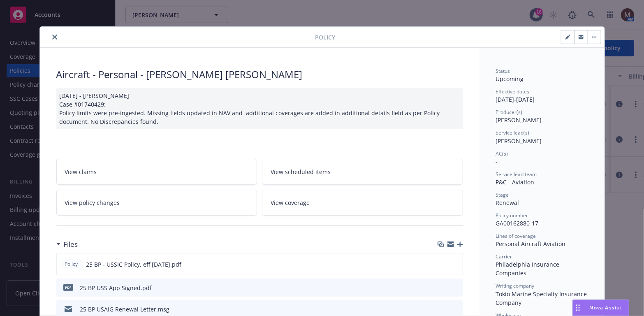 The height and width of the screenshot is (316, 644). I want to click on span: Upcoming, so click(510, 79).